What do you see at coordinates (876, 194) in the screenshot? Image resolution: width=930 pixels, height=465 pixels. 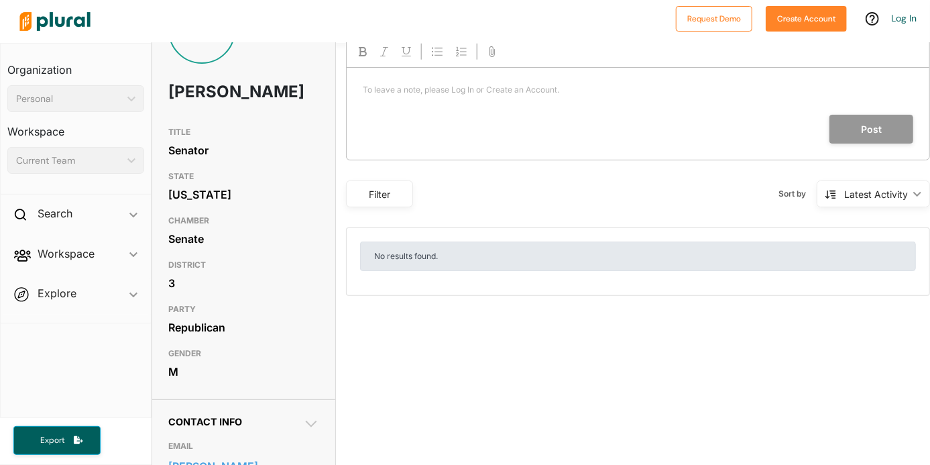 I see `div: Latest Activity` at bounding box center [876, 194].